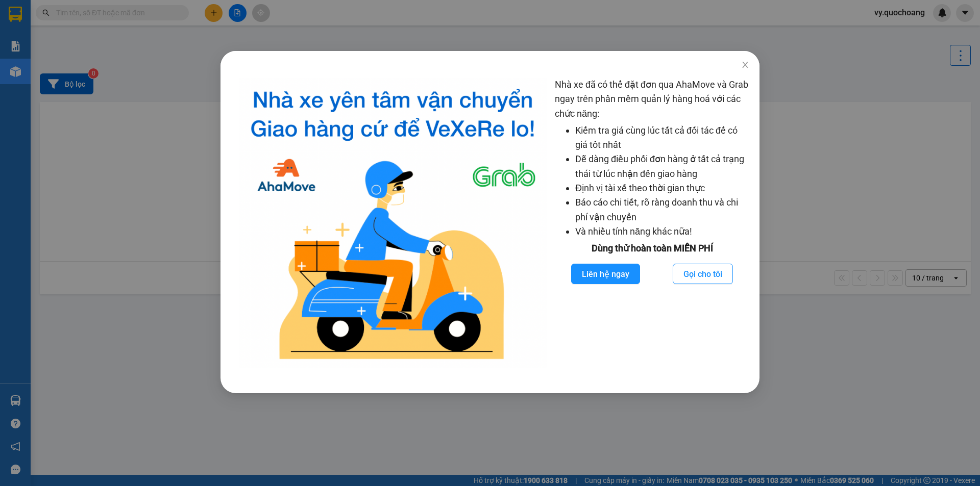 This screenshot has width=980, height=486. What do you see at coordinates (745, 65) in the screenshot?
I see `button: Close` at bounding box center [745, 65].